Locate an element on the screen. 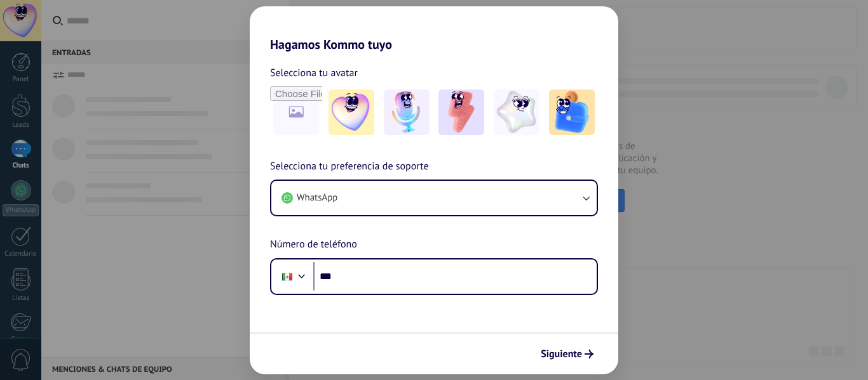  div: Mexico: + 52 is located at coordinates (287, 277).